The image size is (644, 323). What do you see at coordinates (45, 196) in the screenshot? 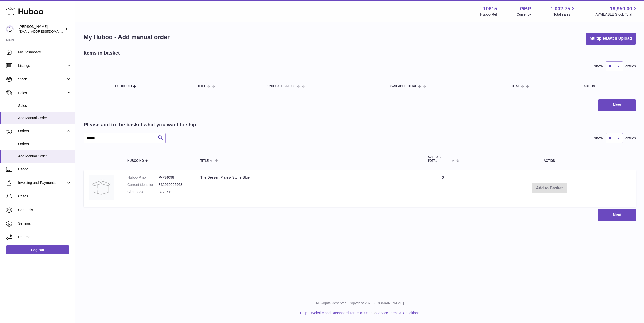
I see `span: Cases` at bounding box center [45, 196].